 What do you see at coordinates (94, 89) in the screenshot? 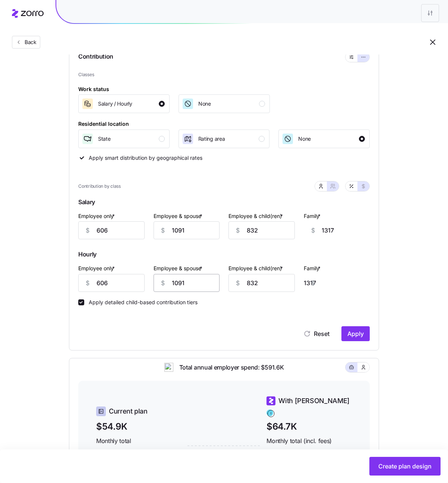
I see `div: Work status` at bounding box center [94, 89].